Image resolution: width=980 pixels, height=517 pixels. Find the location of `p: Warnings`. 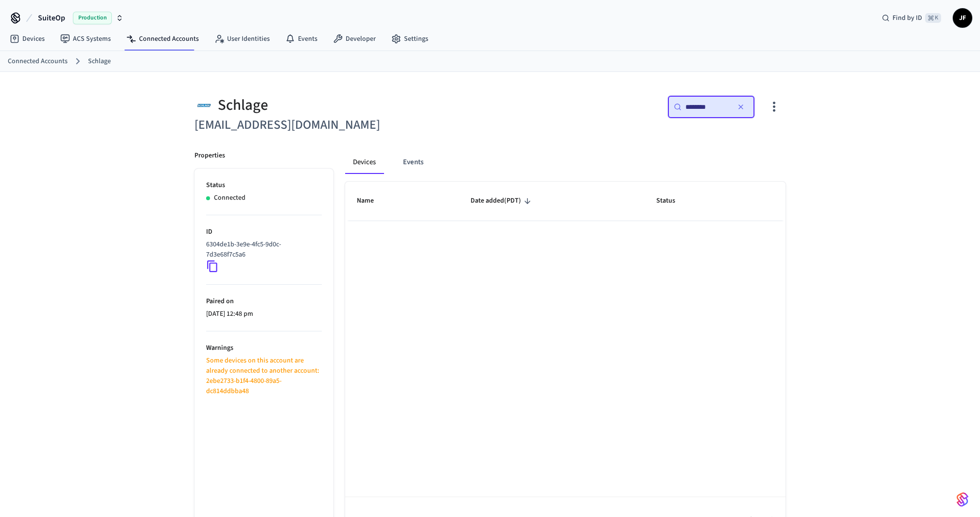

p: Warnings is located at coordinates (264, 348).